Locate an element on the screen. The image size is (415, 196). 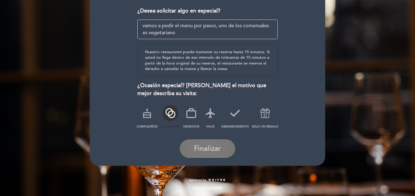
div: ¿Desea solicitar algo en especial? is located at coordinates (207, 11).